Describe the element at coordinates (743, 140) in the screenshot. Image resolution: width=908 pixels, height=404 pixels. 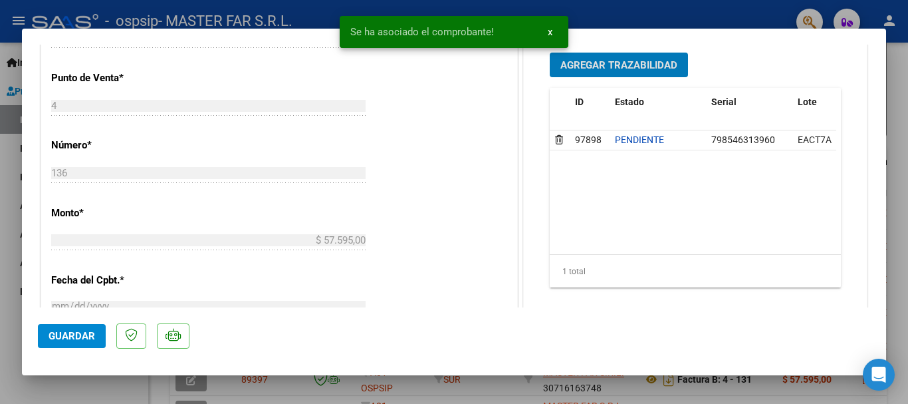
I see `span: 798546313960` at that location.